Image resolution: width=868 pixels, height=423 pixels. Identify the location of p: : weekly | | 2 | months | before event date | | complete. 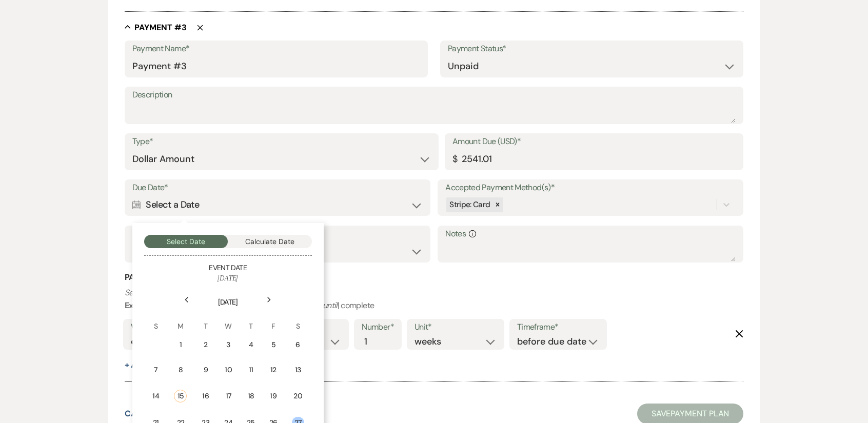
(434, 299).